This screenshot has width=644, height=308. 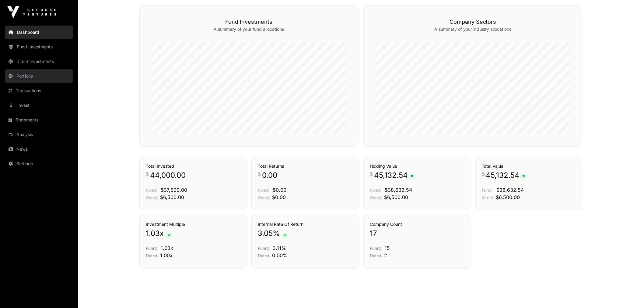 What do you see at coordinates (417, 166) in the screenshot?
I see `h3: Holding Value` at bounding box center [417, 166].